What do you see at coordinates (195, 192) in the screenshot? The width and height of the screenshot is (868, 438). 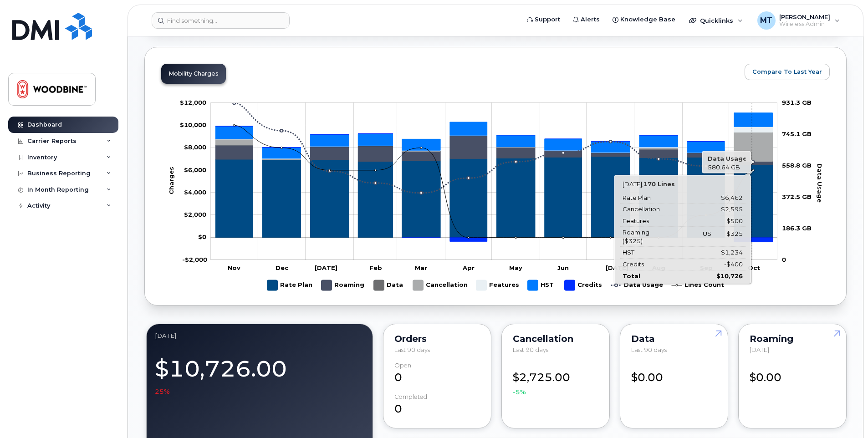 I see `tspan: $4,000` at bounding box center [195, 192].